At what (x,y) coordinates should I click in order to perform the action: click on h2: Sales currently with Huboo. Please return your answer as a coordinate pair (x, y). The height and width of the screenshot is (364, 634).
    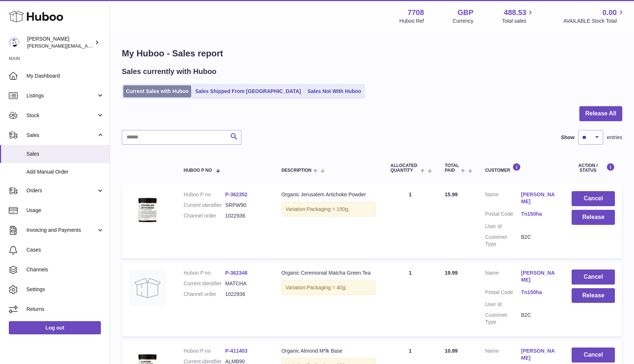
    Looking at the image, I should click on (169, 71).